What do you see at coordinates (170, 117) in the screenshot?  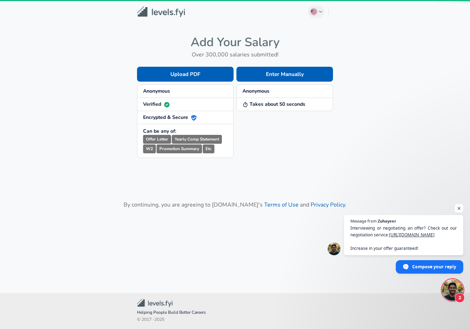 I see `strong: Encrypted & Secure` at bounding box center [170, 117].